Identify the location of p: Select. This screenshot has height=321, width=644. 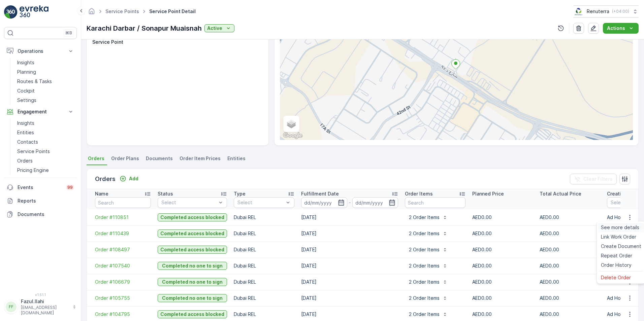
(189, 203).